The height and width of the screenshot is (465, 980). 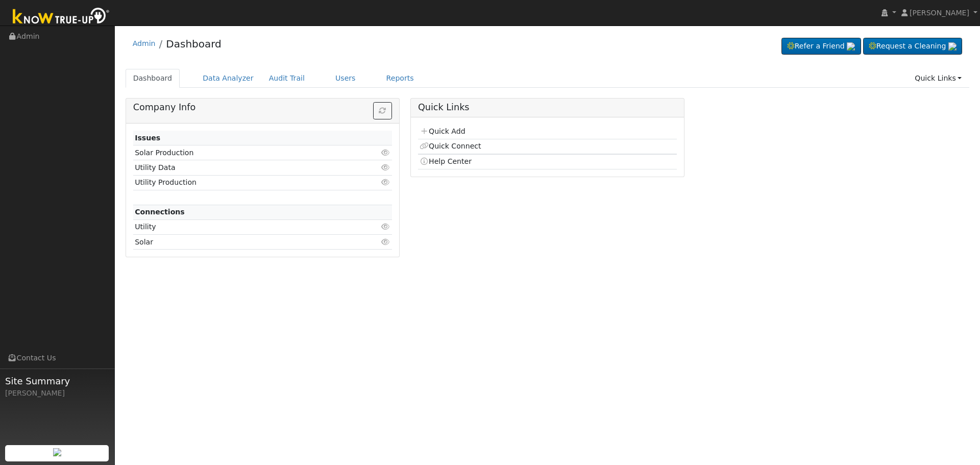 What do you see at coordinates (913, 47) in the screenshot?
I see `a: Request a Cleaning` at bounding box center [913, 47].